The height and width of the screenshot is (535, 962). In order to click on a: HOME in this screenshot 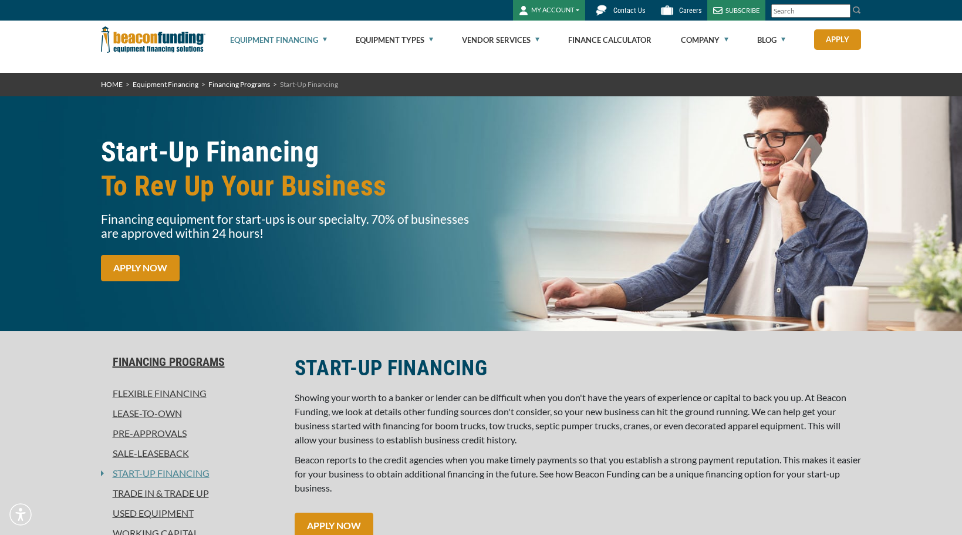, I will do `click(112, 84)`.